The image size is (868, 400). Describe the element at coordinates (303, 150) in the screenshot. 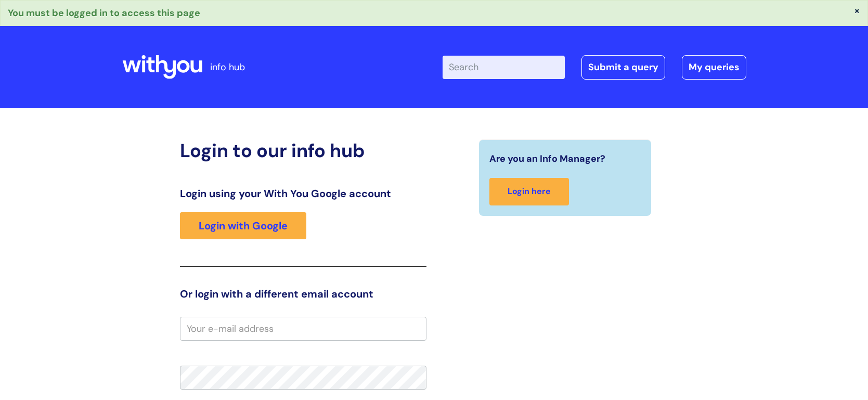

I see `h2: Login to our info hub` at that location.